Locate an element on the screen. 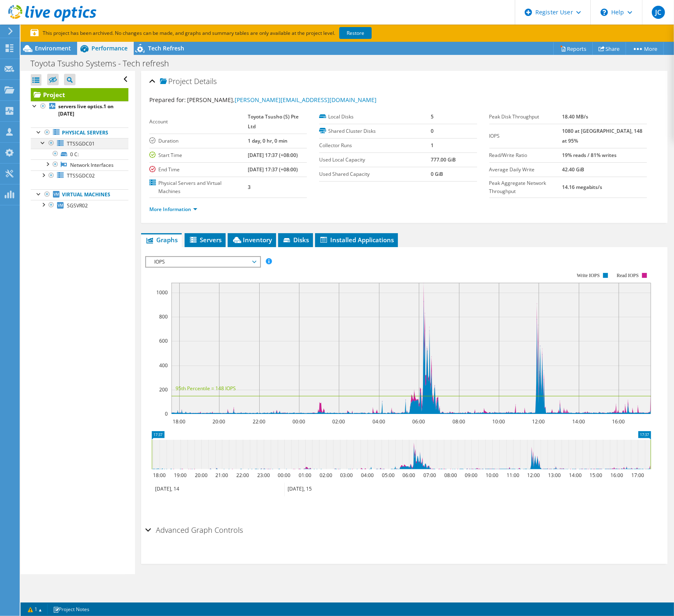 The width and height of the screenshot is (674, 616). b: 19% reads / 81% writes is located at coordinates (589, 155).